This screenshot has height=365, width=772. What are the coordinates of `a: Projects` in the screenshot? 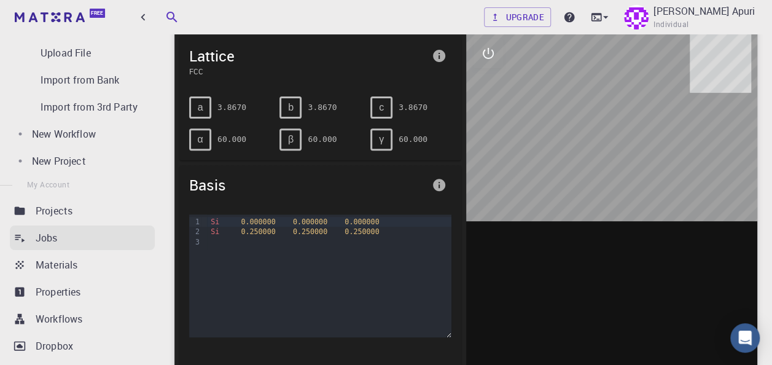 It's located at (82, 211).